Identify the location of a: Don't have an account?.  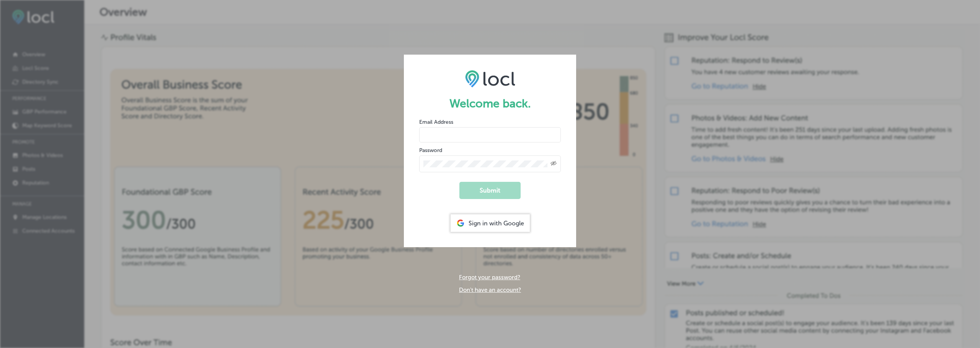
(490, 291).